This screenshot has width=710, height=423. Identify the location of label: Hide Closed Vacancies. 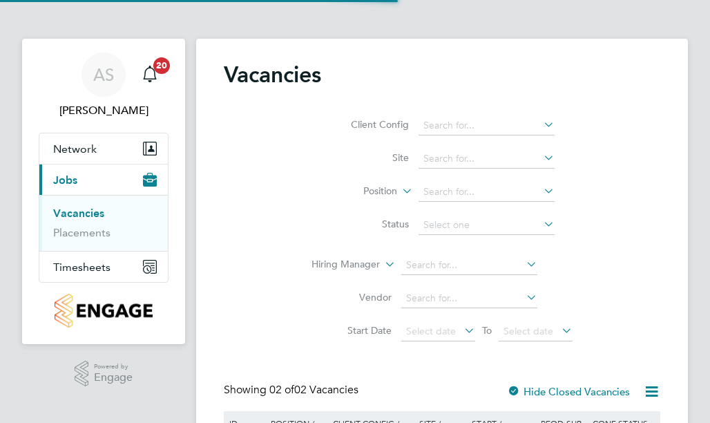
(568, 391).